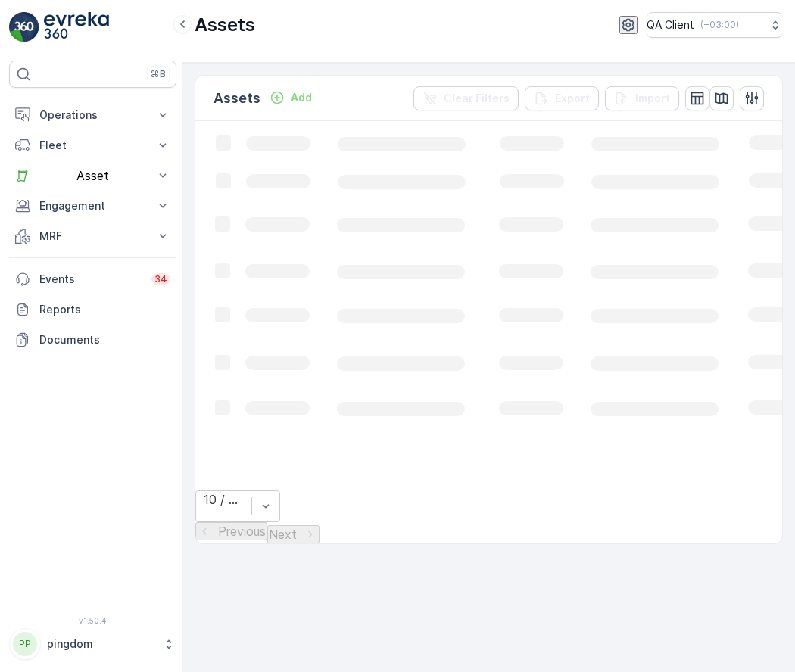  I want to click on a: Events34, so click(93, 279).